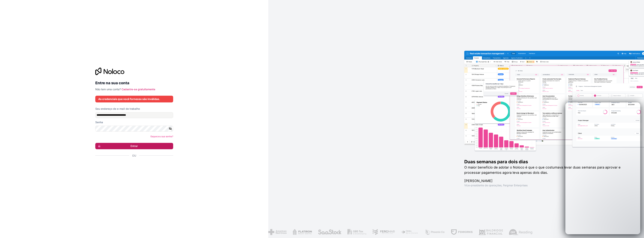 The width and height of the screenshot is (644, 238). Describe the element at coordinates (295, 232) in the screenshot. I see `img: /ativos/flatiron-C8eUkumj.png` at that location.